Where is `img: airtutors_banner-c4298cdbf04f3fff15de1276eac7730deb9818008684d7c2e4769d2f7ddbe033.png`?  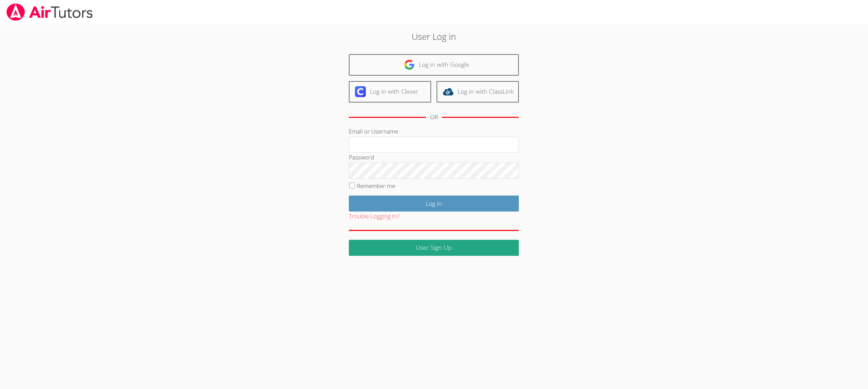
img: airtutors_banner-c4298cdbf04f3fff15de1276eac7730deb9818008684d7c2e4769d2f7ddbe033.png is located at coordinates (50, 12).